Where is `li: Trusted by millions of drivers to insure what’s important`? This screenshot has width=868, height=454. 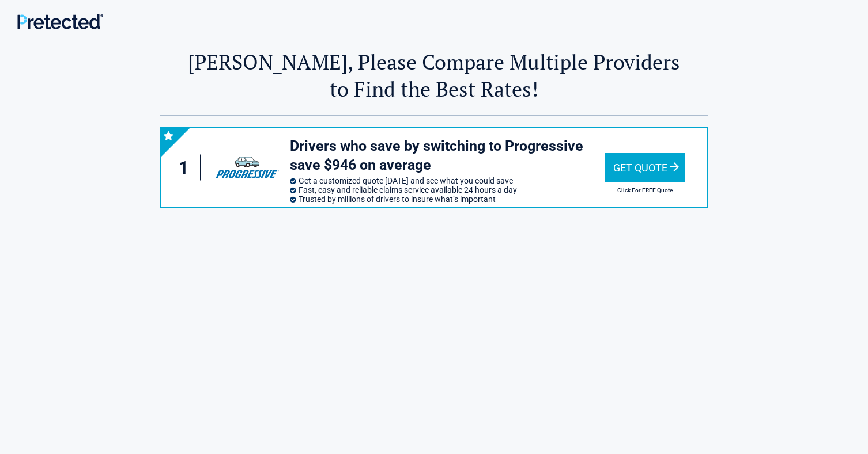
li: Trusted by millions of drivers to insure what’s important is located at coordinates (447, 199).